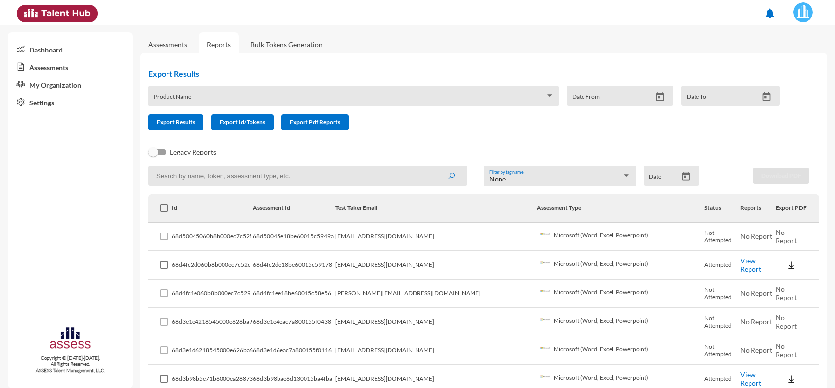  What do you see at coordinates (176, 122) in the screenshot?
I see `button: Export Results` at bounding box center [176, 122].